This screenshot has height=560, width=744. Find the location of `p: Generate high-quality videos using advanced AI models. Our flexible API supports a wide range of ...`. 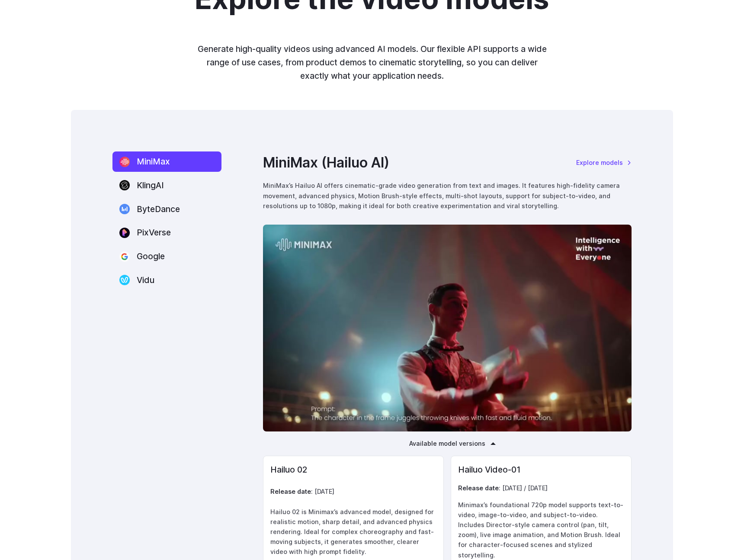

p: Generate high-quality videos using advanced AI models. Our flexible API supports a wide range of ... is located at coordinates (372, 62).